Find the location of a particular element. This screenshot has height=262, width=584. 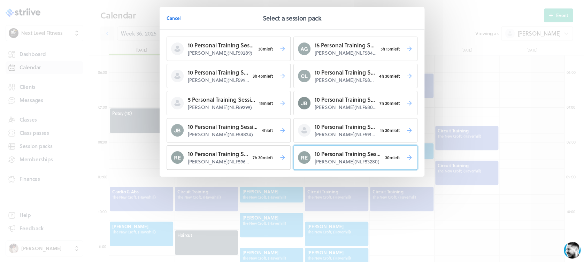

button: Cancel is located at coordinates (174, 18).